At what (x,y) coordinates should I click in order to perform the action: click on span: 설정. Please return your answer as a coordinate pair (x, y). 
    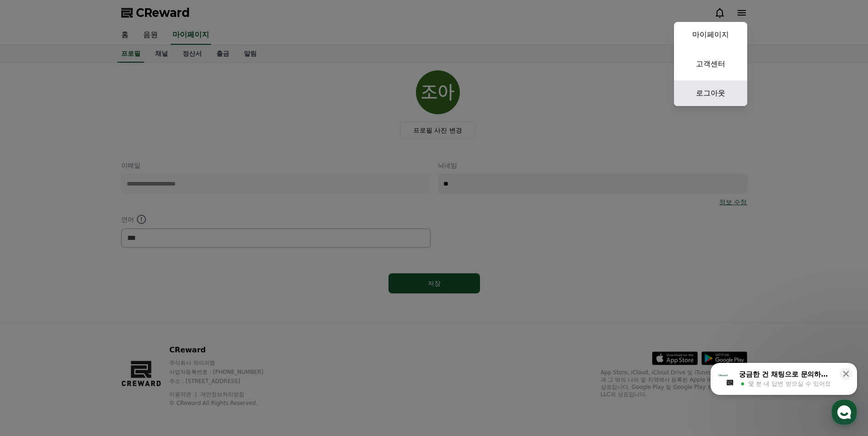
    Looking at the image, I should click on (147, 307).